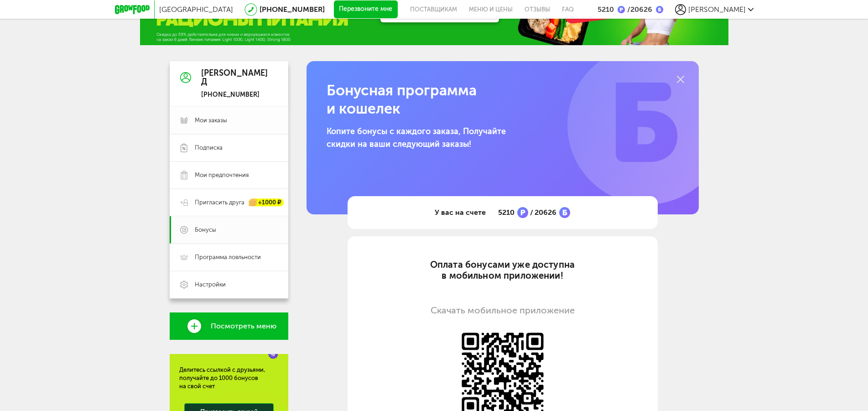 This screenshot has height=411, width=868. What do you see at coordinates (210, 284) in the screenshot?
I see `span: Настройки` at bounding box center [210, 284].